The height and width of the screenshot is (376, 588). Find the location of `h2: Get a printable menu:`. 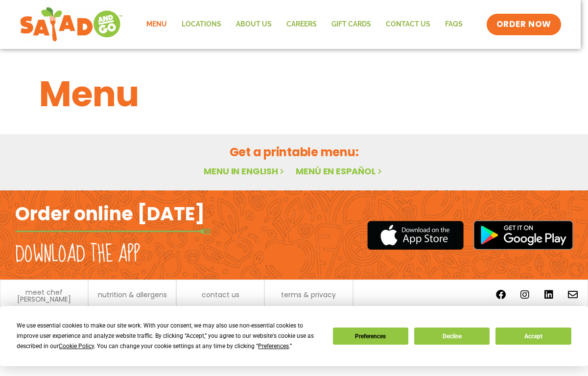

h2: Get a printable menu: is located at coordinates (294, 152).